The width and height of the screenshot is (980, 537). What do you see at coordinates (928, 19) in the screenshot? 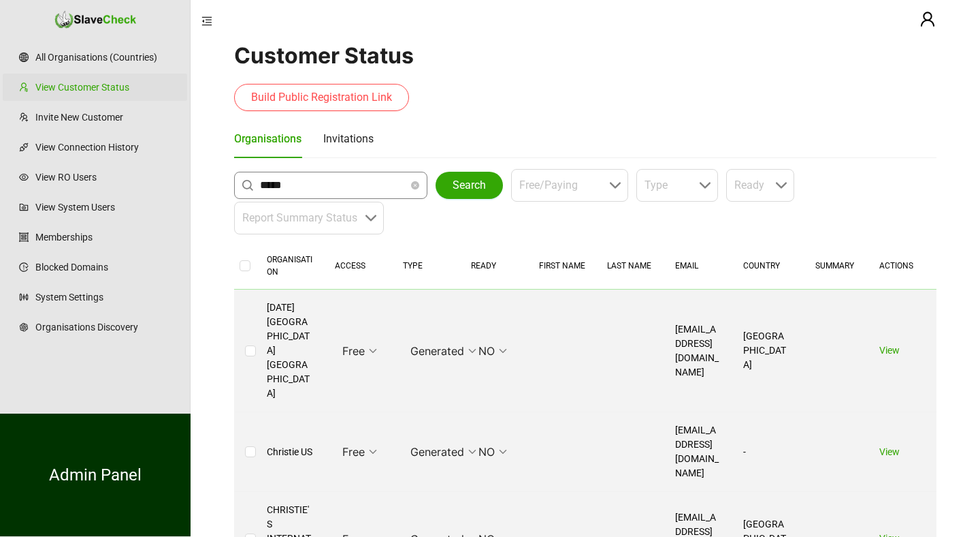
I see `span: user` at bounding box center [928, 19].